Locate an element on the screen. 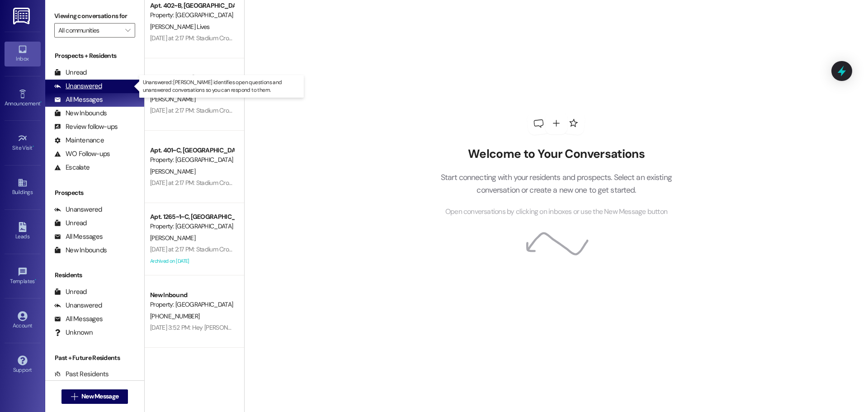 The width and height of the screenshot is (868, 412). a: Support is located at coordinates (23, 365).